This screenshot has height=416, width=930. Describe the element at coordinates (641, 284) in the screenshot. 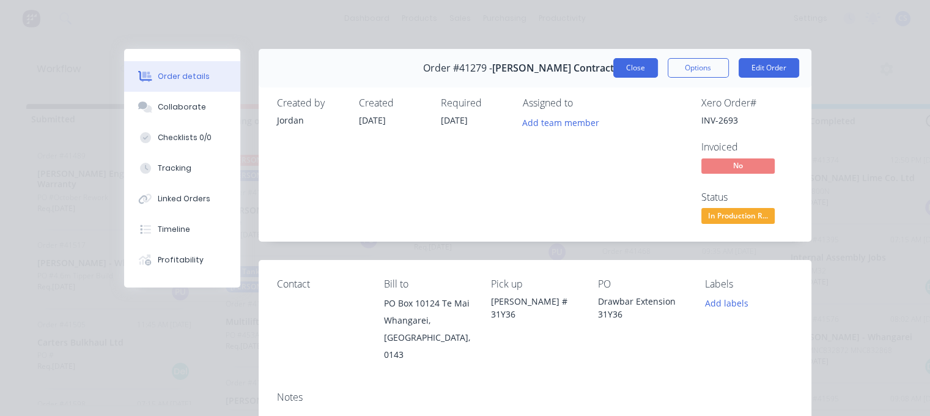

I see `div: PO` at that location.